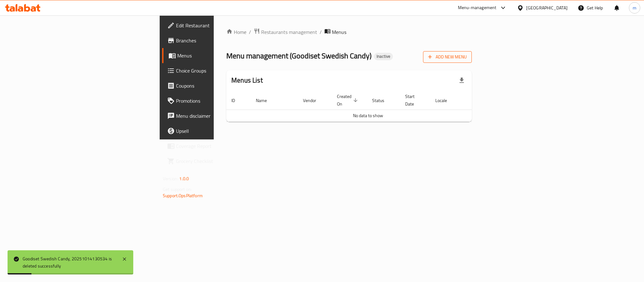 The width and height of the screenshot is (644, 282). Describe the element at coordinates (69, 262) in the screenshot. I see `div: Goodiset Swedish Candy, 20251014130534 is deleted successfully` at that location.